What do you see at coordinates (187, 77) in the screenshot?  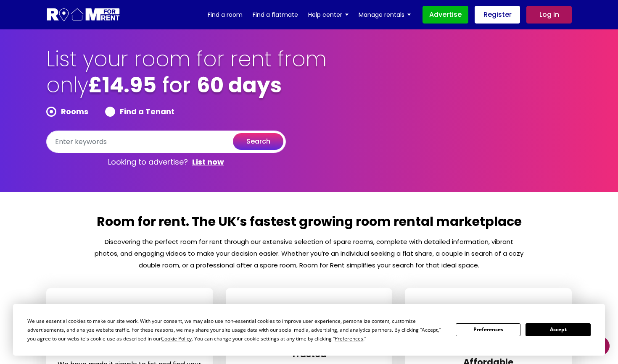 I see `h1: List your room for rent from only` at bounding box center [187, 77].